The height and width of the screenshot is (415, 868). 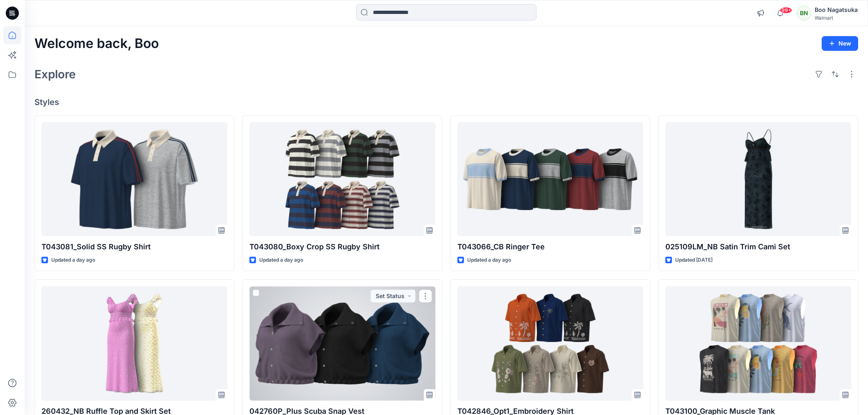 I want to click on div: BN, so click(x=803, y=13).